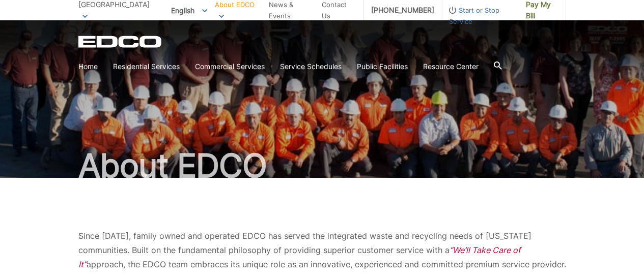 This screenshot has height=280, width=644. Describe the element at coordinates (323, 166) in the screenshot. I see `h1: About EDCO` at that location.